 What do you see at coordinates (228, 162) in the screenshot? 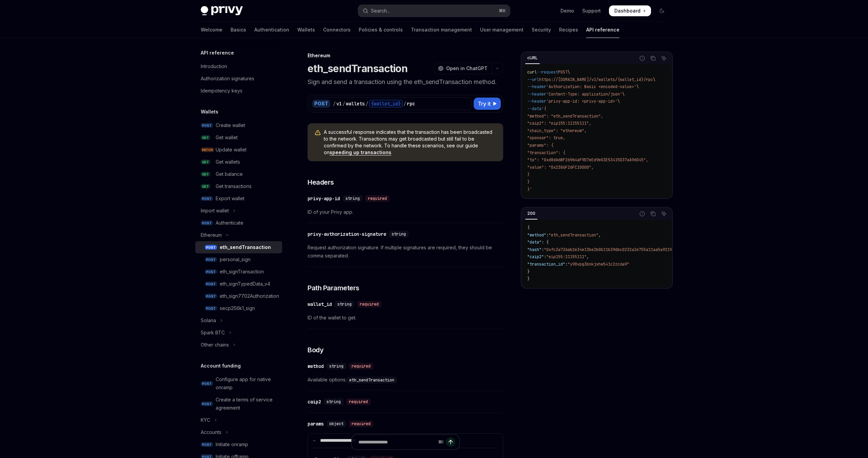
I see `div: Get wallets` at bounding box center [228, 162].